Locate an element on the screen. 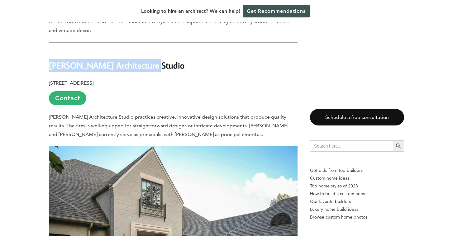 This screenshot has width=453, height=236. p: Browse custom home photos is located at coordinates (357, 217).